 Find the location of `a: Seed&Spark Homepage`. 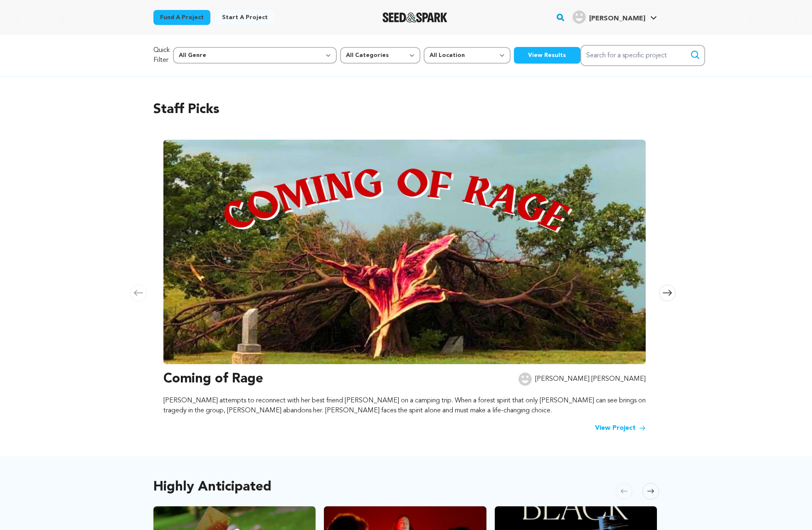

a: Seed&Spark Homepage is located at coordinates (415, 17).